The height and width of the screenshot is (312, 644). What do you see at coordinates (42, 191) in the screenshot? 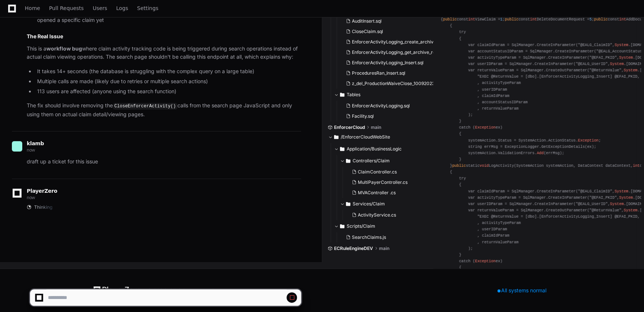
I see `span: PlayerZero` at bounding box center [42, 191].